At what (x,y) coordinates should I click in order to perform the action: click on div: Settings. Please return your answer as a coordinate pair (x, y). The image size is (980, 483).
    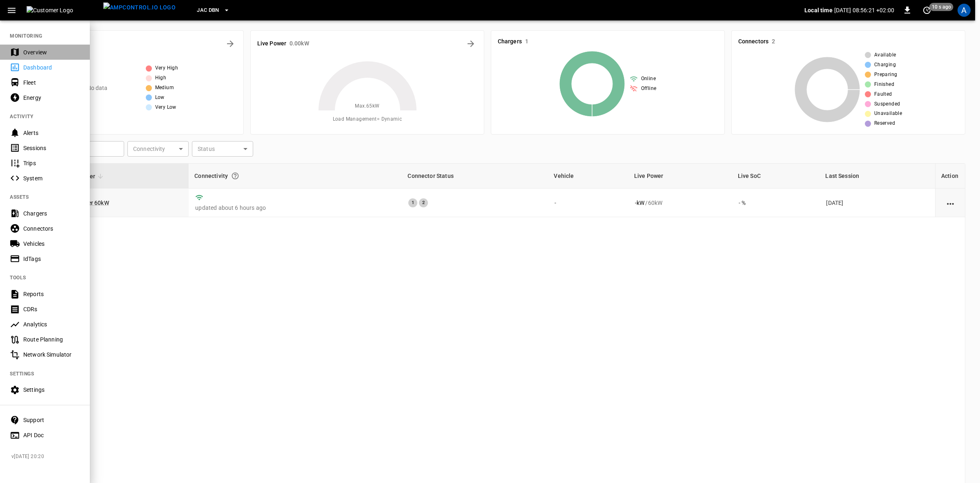
    Looking at the image, I should click on (51, 390).